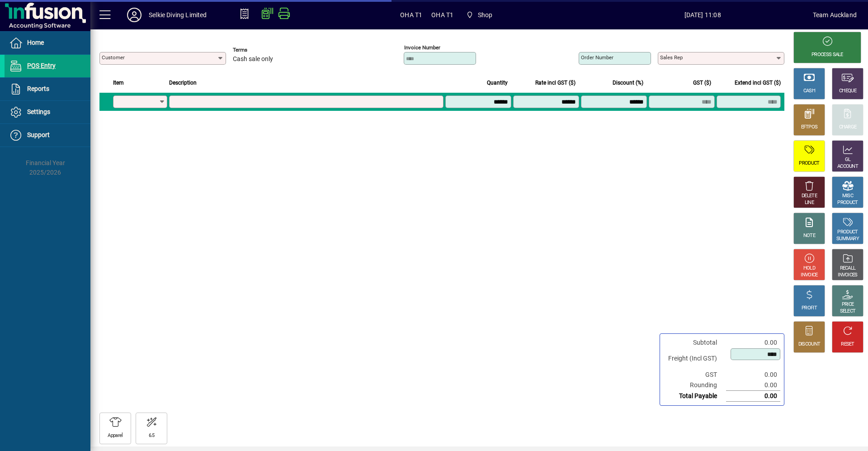 The height and width of the screenshot is (451, 868). I want to click on div: SUMMARY, so click(848, 239).